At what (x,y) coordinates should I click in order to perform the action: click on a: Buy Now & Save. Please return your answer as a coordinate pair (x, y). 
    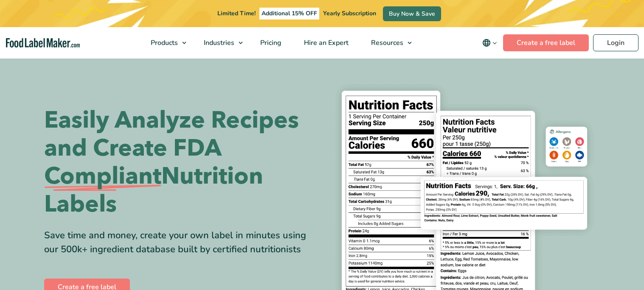
    Looking at the image, I should click on (412, 14).